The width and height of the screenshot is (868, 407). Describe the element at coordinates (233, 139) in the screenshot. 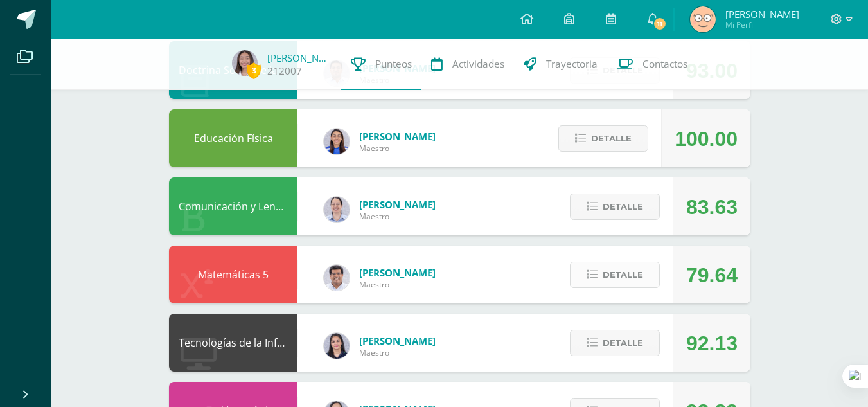

I see `div: Educación Física` at that location.